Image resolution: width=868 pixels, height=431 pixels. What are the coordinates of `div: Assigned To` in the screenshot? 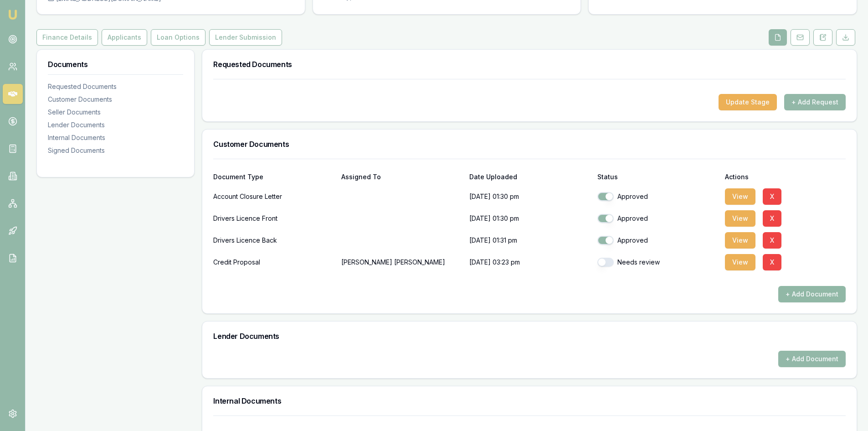 It's located at (401, 177).